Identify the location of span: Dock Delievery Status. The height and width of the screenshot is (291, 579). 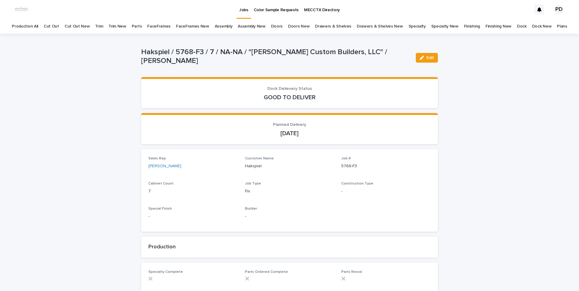
(290, 89).